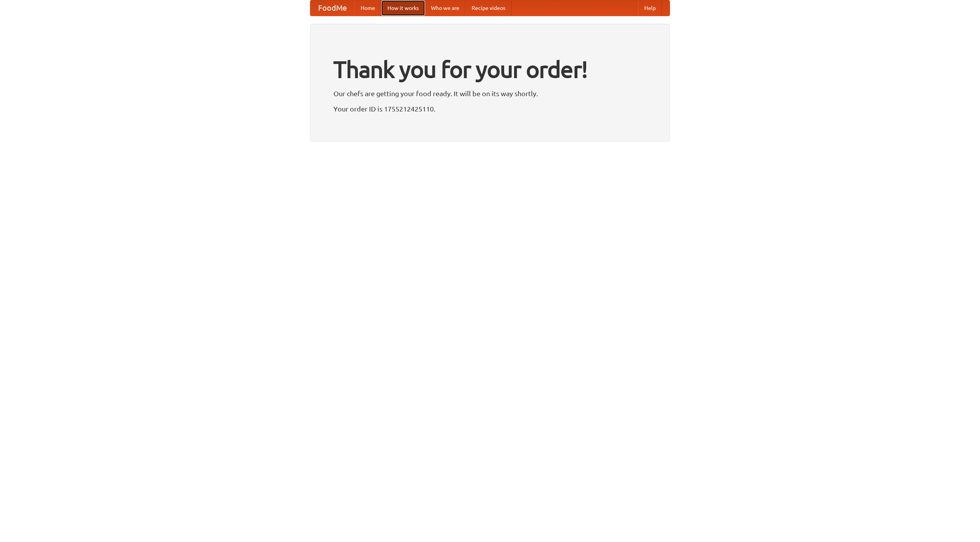 The width and height of the screenshot is (980, 542). What do you see at coordinates (490, 108) in the screenshot?
I see `p: Your order ID is 1755212425110.` at bounding box center [490, 108].